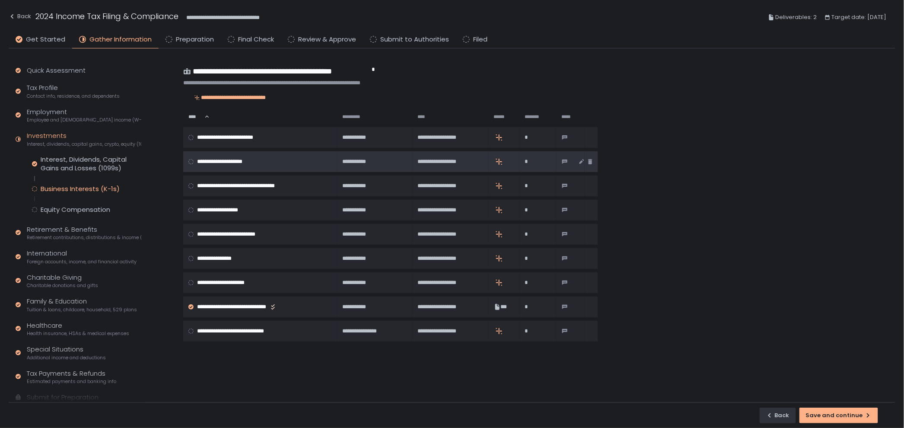 This screenshot has width=904, height=428. I want to click on div: Save and continue, so click(839, 415).